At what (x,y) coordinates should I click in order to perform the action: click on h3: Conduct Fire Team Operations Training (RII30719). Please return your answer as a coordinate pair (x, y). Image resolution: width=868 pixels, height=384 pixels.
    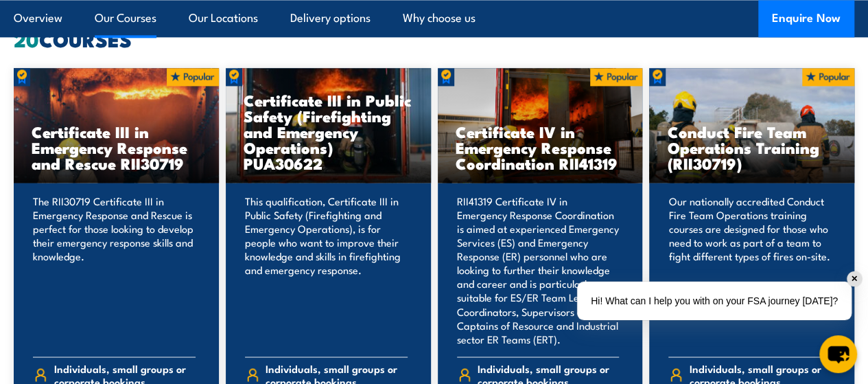
    Looking at the image, I should click on (752, 147).